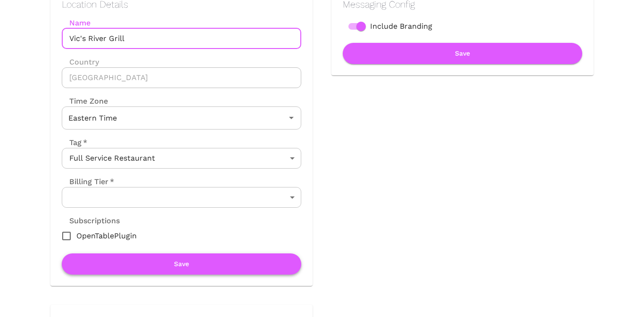  I want to click on button: Open, so click(291, 118).